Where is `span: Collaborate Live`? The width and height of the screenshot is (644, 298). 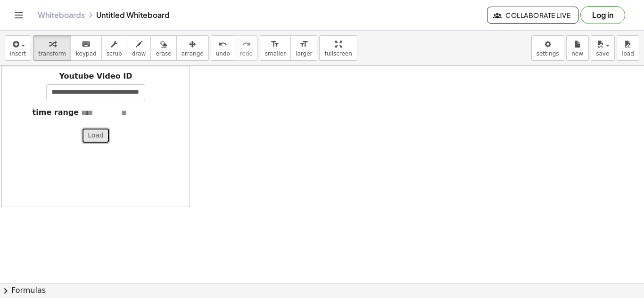
span: Collaborate Live is located at coordinates (533, 15).